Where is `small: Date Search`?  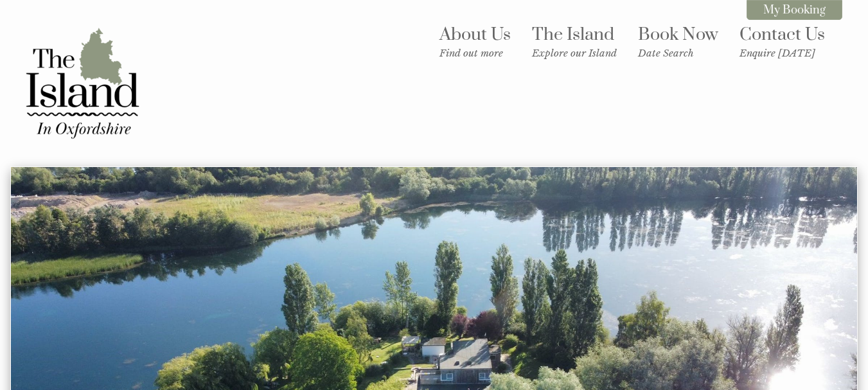
small: Date Search is located at coordinates (678, 53).